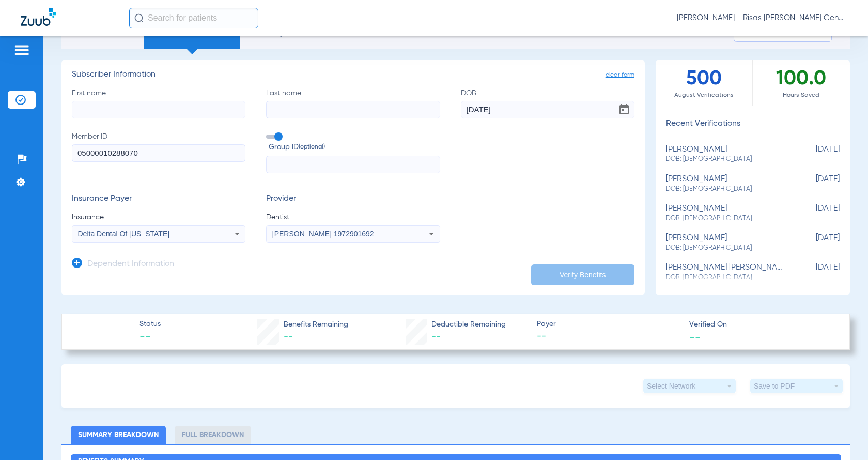 The height and width of the screenshot is (460, 868). What do you see at coordinates (38, 16) in the screenshot?
I see `img: Zuub Logo` at bounding box center [38, 16].